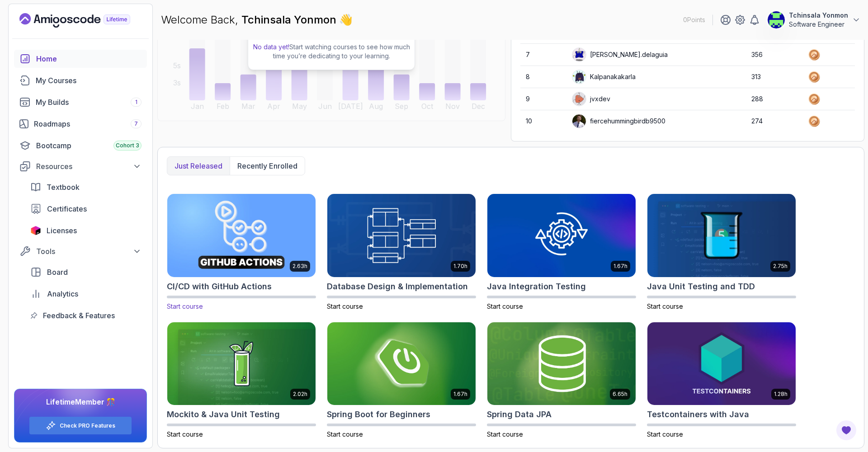 This screenshot has height=452, width=868. Describe the element at coordinates (722, 252) in the screenshot. I see `a: Java Unit Testing and TDD card2.75hJava Unit Testing and TDDStart course` at that location.